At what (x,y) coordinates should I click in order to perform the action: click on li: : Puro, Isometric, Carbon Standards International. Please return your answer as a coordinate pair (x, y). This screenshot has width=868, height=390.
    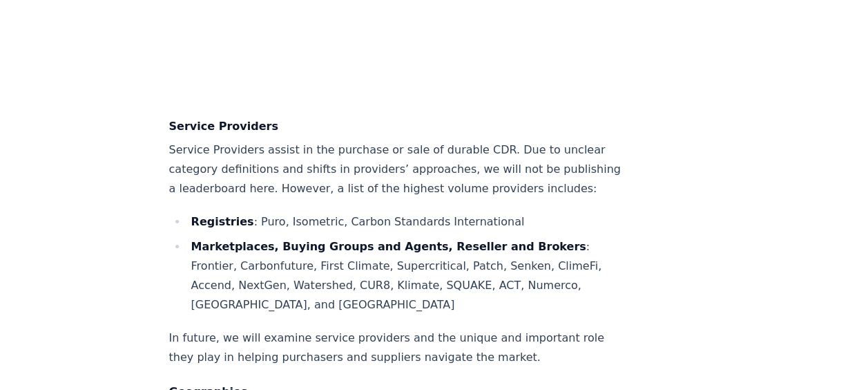
    Looking at the image, I should click on (406, 222).